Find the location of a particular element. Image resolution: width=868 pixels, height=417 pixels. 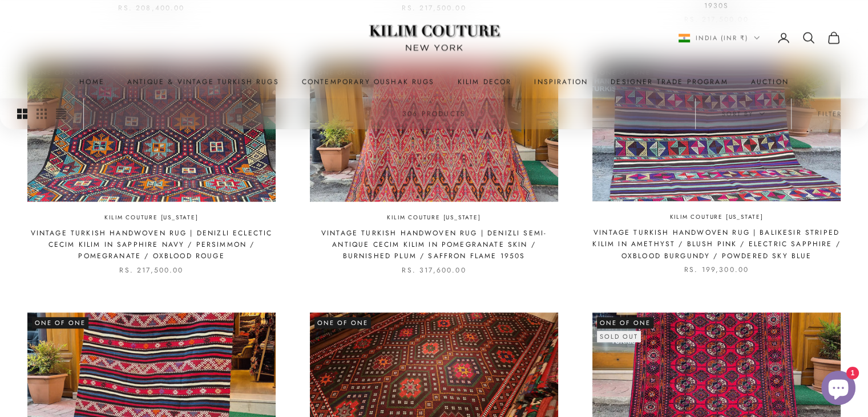

a: Vintage Turkish Handwoven Rug | Denizli Semi-Antique Cecim Kilim in Pomegranate Skin / Burnished ... is located at coordinates (434, 244).